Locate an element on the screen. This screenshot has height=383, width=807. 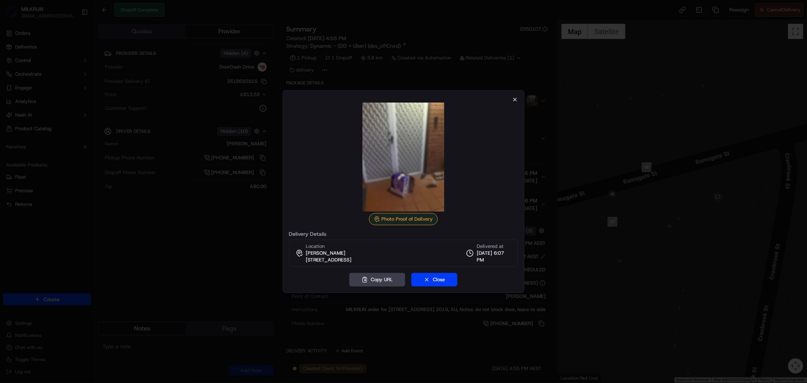
img: photo_proof_of_delivery image is located at coordinates (403, 157).